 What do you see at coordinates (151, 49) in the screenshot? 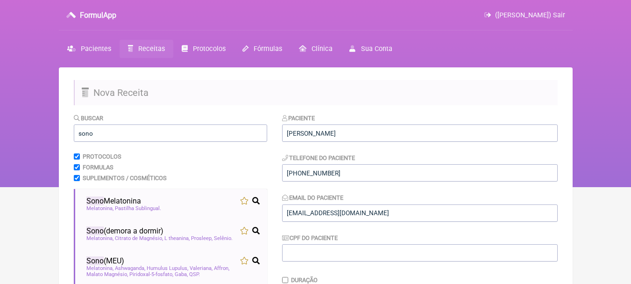
I see `span: Receitas` at bounding box center [151, 49].